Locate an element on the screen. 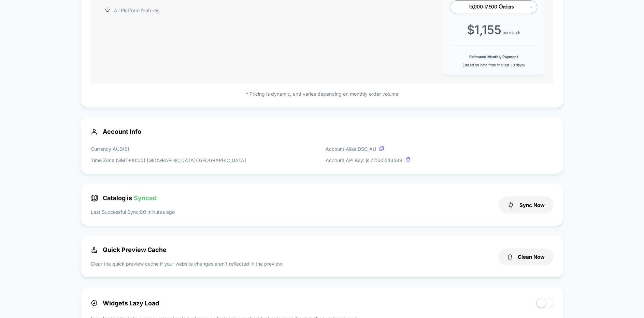  span: $ 1,155 is located at coordinates (484, 30).